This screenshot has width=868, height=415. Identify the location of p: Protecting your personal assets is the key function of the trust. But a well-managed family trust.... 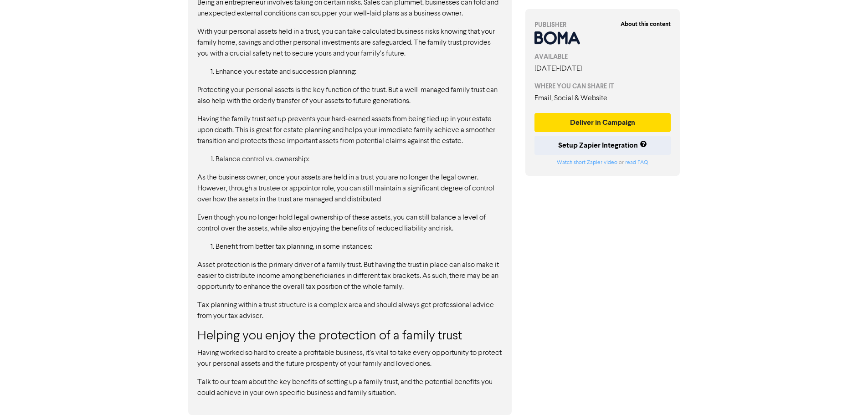
(349, 96).